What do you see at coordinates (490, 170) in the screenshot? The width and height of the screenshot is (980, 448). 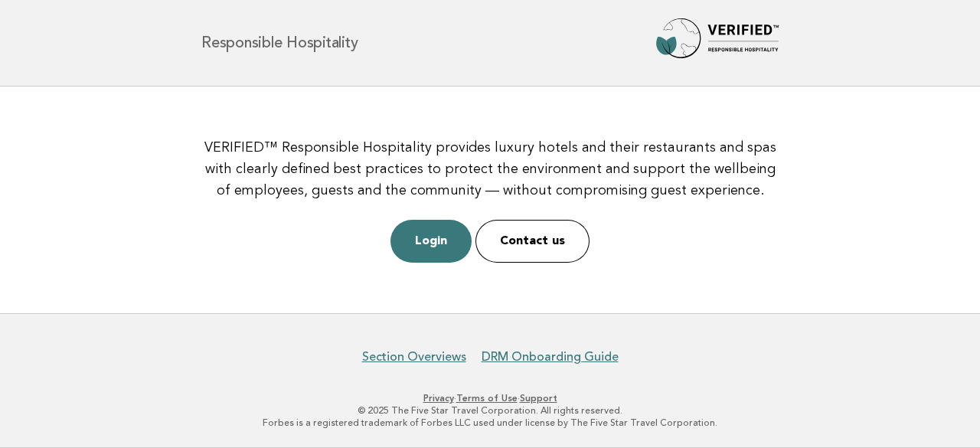 I see `p: VERIFIED™ Responsible Hospitality provides luxury hotels and their restaurants and spas with clea...` at bounding box center [490, 170].